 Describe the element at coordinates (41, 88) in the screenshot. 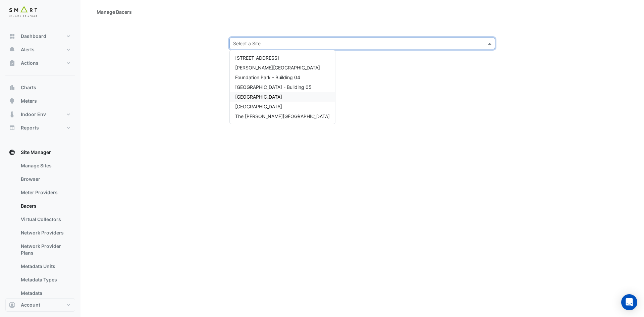

I see `button: Charts` at that location.